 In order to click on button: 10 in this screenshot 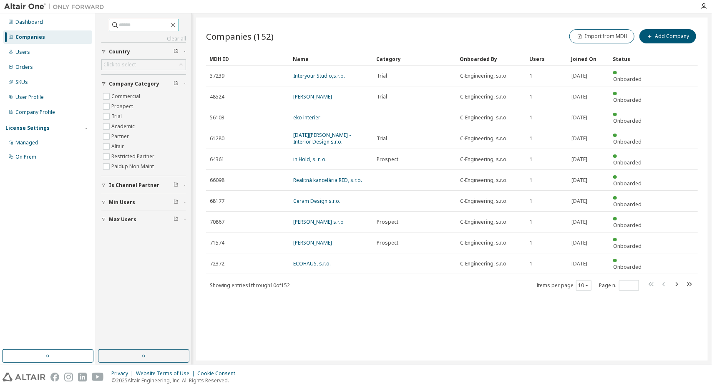, I will do `click(584, 285)`.